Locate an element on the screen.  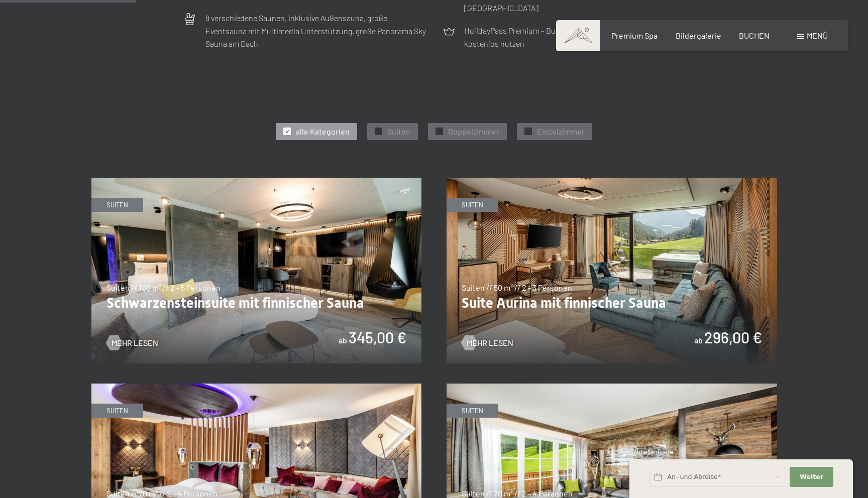
img: Schwarzensteinsuite mit finnischer Sauna is located at coordinates (257, 271).